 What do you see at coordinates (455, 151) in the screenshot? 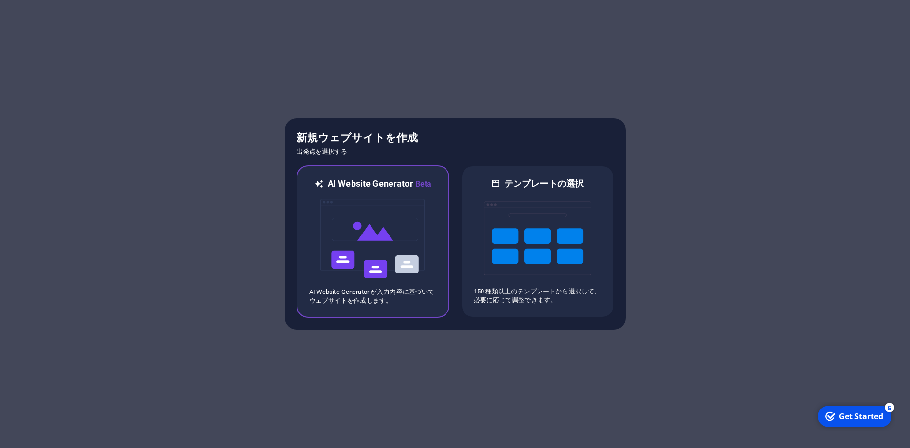
I see `h6: 出発点を選択する` at bounding box center [455, 151].